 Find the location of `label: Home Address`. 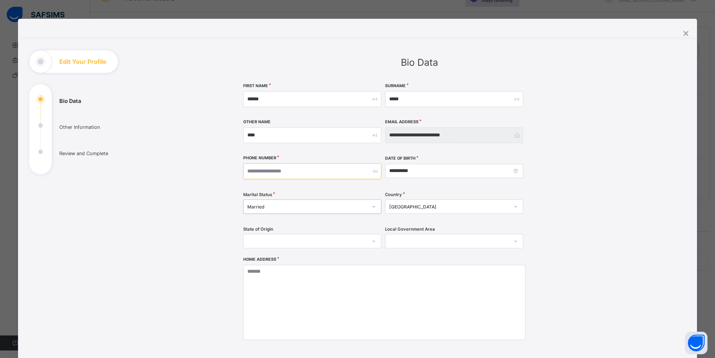

label: Home Address is located at coordinates (260, 259).